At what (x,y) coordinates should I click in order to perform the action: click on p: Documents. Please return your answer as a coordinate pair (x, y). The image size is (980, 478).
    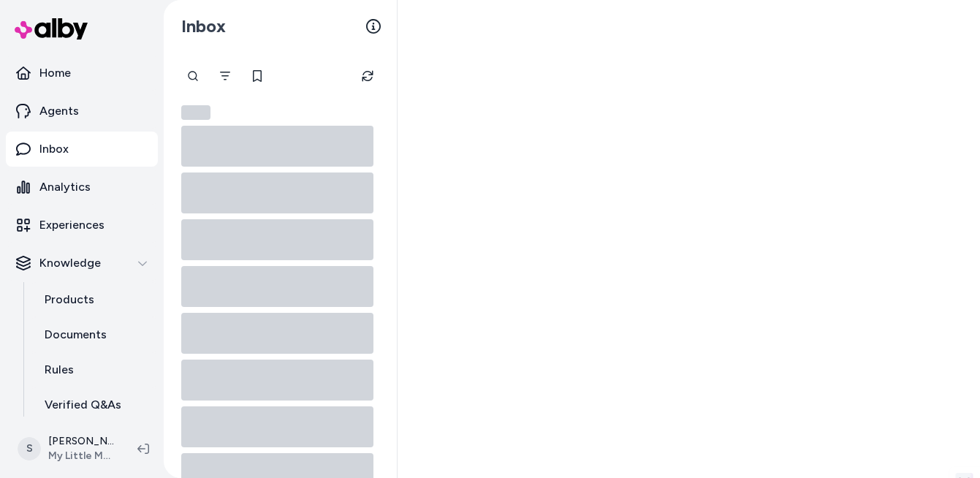
    Looking at the image, I should click on (75, 334).